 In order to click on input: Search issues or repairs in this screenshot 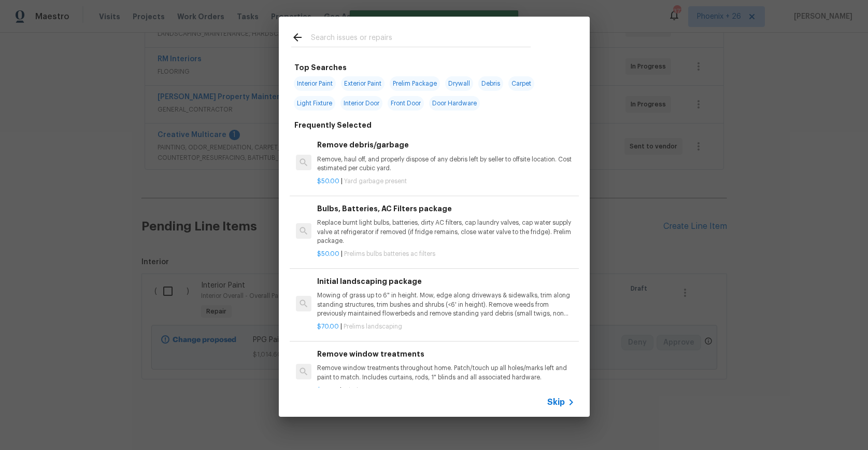, I will do `click(421, 39)`.